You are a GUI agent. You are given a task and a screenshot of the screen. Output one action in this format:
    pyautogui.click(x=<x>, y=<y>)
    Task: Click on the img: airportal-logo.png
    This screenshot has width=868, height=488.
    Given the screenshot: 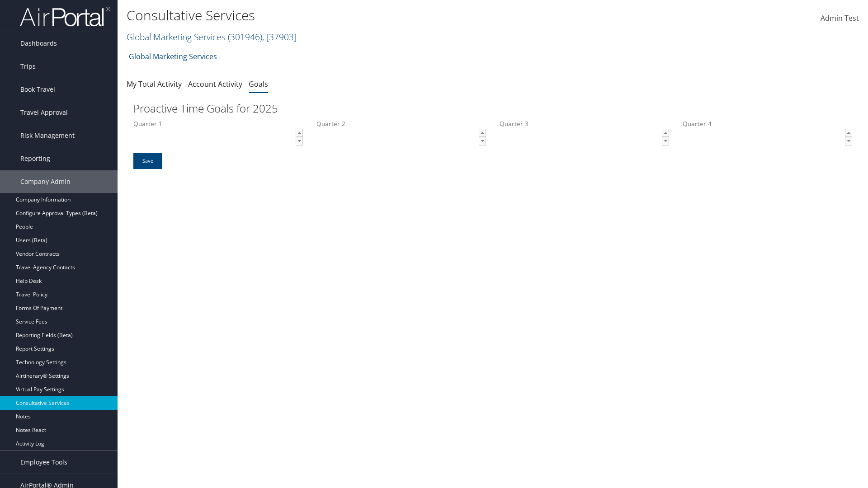 What is the action you would take?
    pyautogui.click(x=65, y=16)
    